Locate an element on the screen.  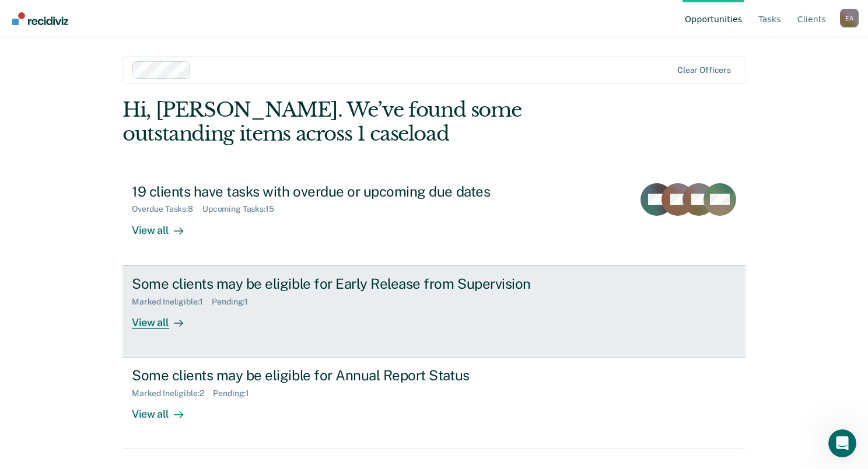
button: Profile dropdown button is located at coordinates (849, 18).